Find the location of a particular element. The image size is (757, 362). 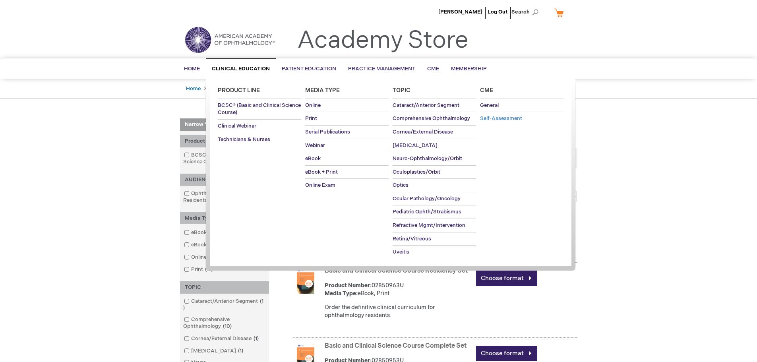

div: Media Type is located at coordinates (224, 218).